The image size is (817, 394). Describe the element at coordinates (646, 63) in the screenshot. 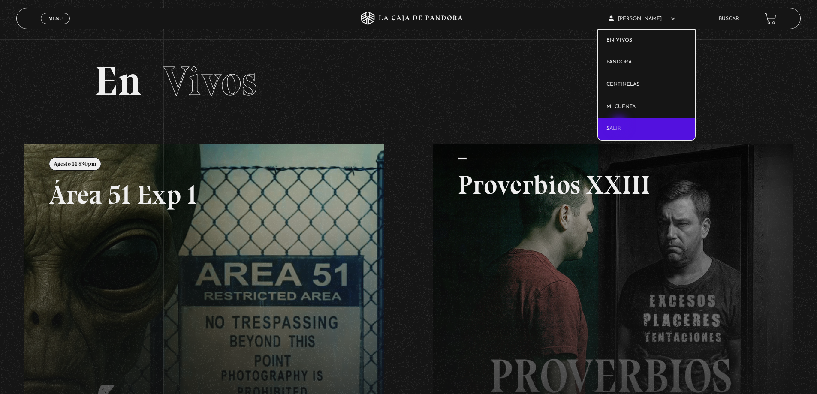

I see `a: Pandora` at that location.